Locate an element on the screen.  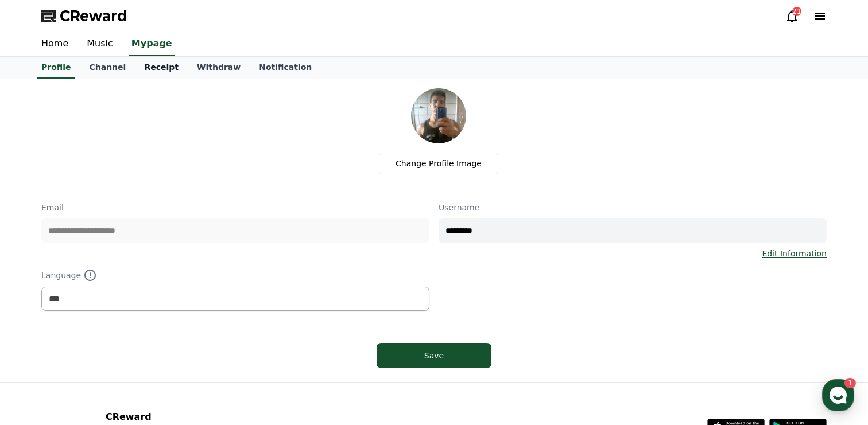
img: profile_image is located at coordinates (438, 116).